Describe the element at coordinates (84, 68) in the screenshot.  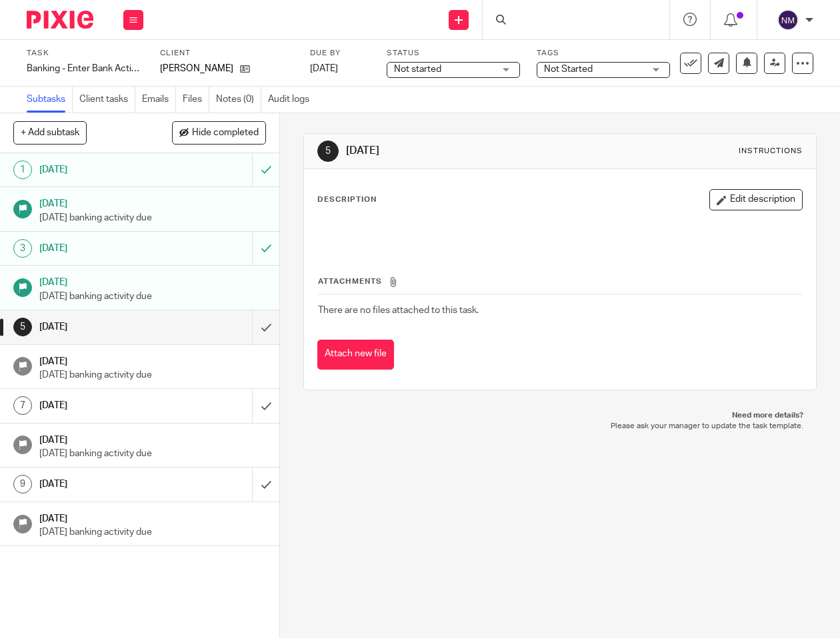
I see `div: Banking - Enter Bank Activity - week 33` at that location.